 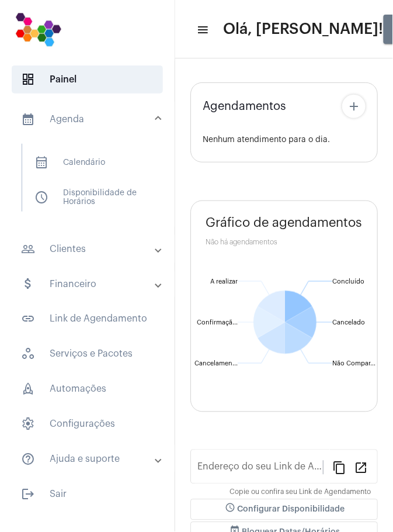 I want to click on mat-hint: Copie ou confira seu Link de Agendamento, so click(x=300, y=493).